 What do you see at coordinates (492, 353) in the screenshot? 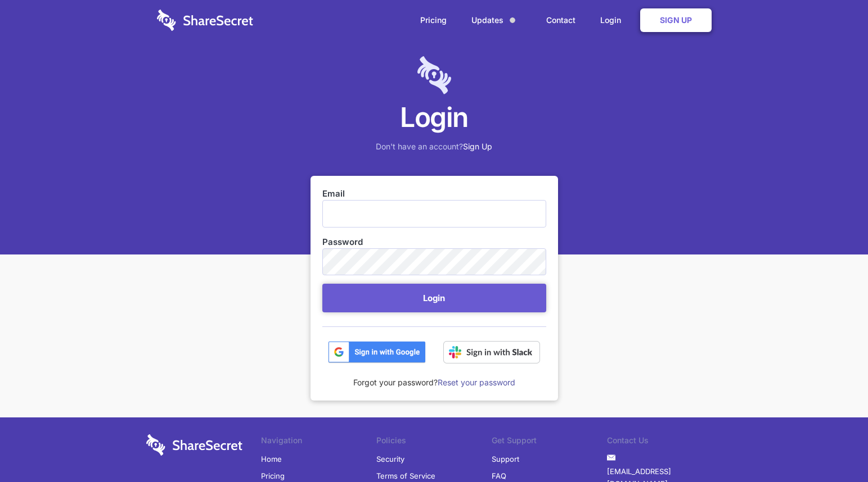
I see `img: Sign in with Slack` at bounding box center [492, 353].